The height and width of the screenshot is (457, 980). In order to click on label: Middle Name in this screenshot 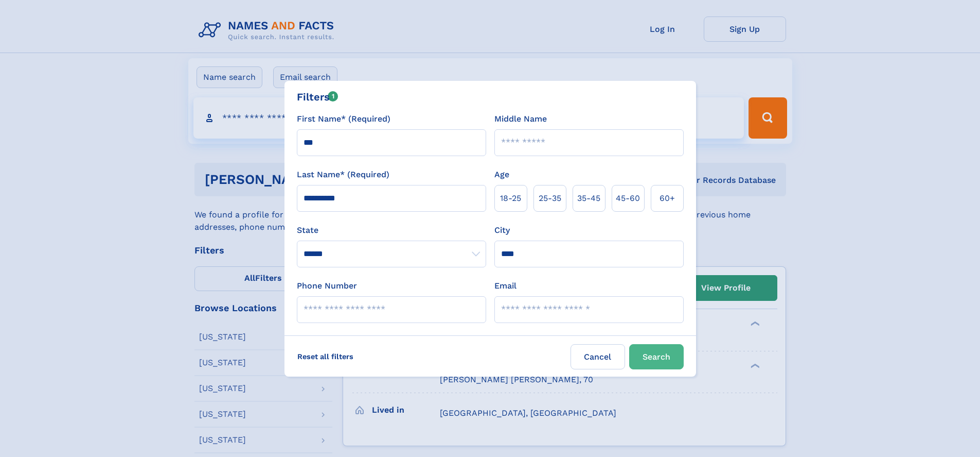, I will do `click(520, 119)`.